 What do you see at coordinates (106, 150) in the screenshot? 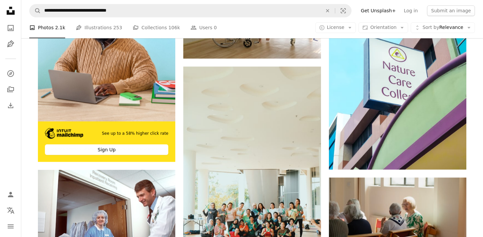
I see `div: Sign Up` at bounding box center [106, 150].